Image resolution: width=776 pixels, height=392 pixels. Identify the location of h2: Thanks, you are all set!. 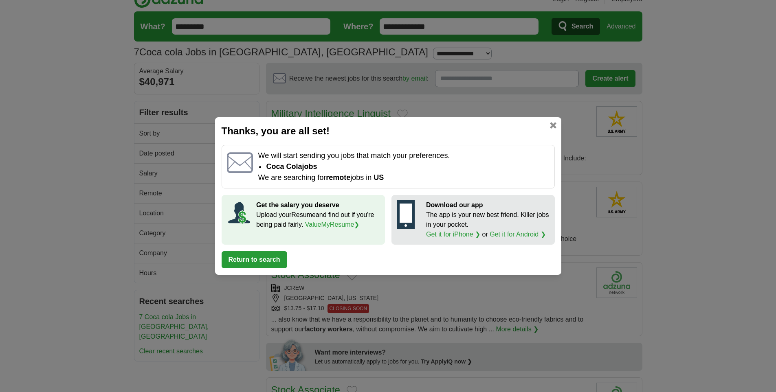
(388, 131).